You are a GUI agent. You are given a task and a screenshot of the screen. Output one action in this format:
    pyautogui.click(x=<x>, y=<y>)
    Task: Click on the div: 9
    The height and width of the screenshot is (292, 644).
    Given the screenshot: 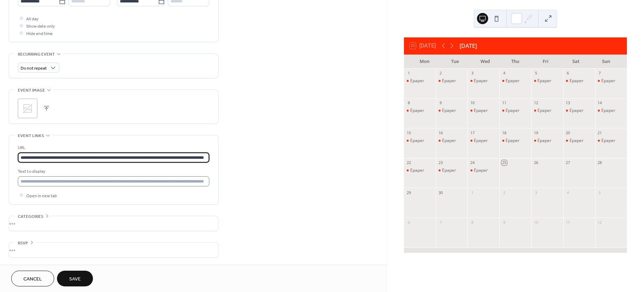 What is the action you would take?
    pyautogui.click(x=504, y=222)
    